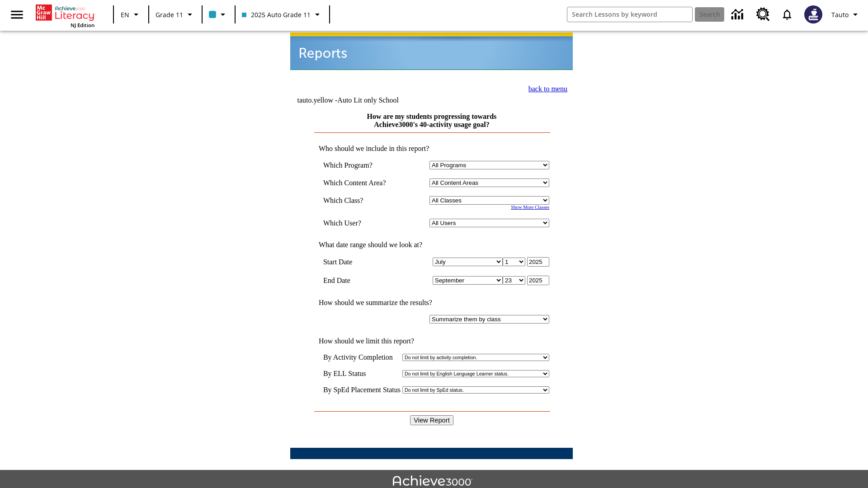  Describe the element at coordinates (82, 25) in the screenshot. I see `span: NJ Edition` at that location.